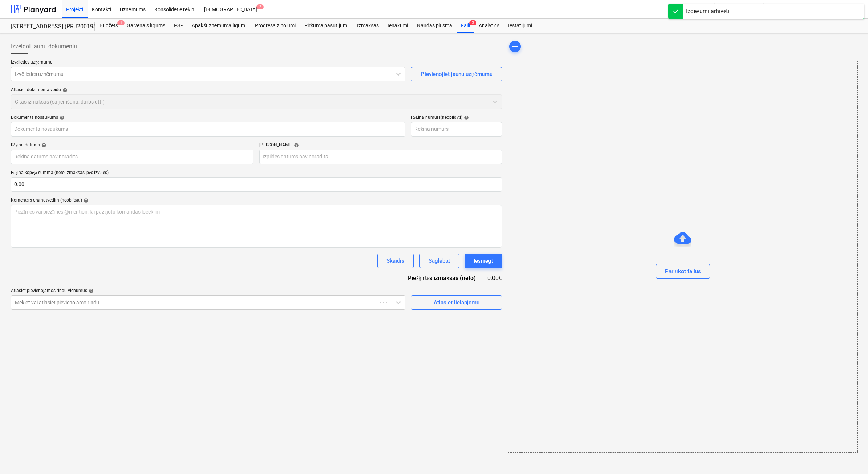 This screenshot has height=474, width=868. What do you see at coordinates (132, 145) in the screenshot?
I see `div: Rēķina datums` at bounding box center [132, 145].